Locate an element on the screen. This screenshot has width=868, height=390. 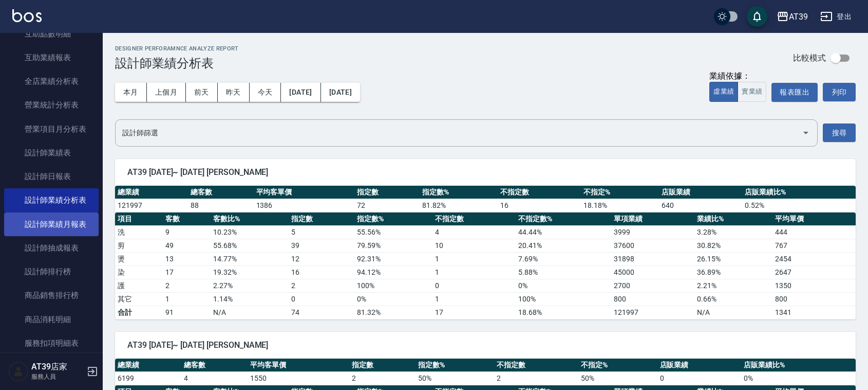
td: 5 is located at coordinates (322, 232).